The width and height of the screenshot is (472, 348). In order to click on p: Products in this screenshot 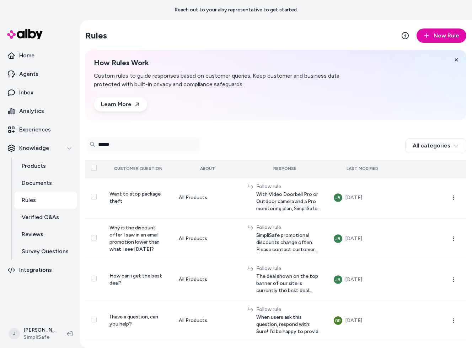, I will do `click(34, 166)`.